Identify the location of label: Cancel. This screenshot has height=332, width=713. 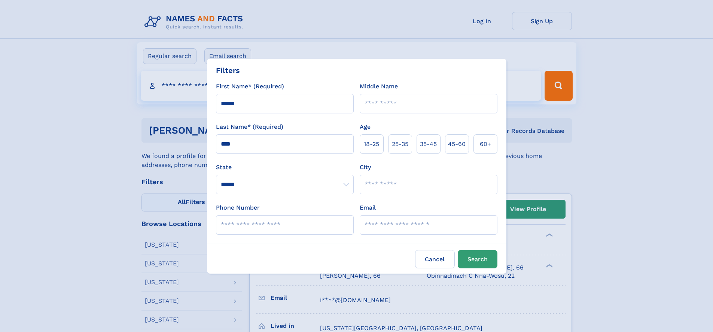
(435, 259).